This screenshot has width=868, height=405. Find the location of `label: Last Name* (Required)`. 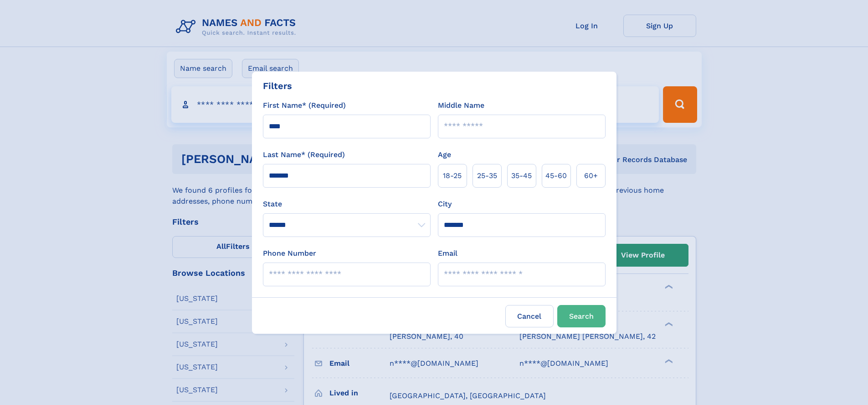

label: Last Name* (Required) is located at coordinates (304, 154).